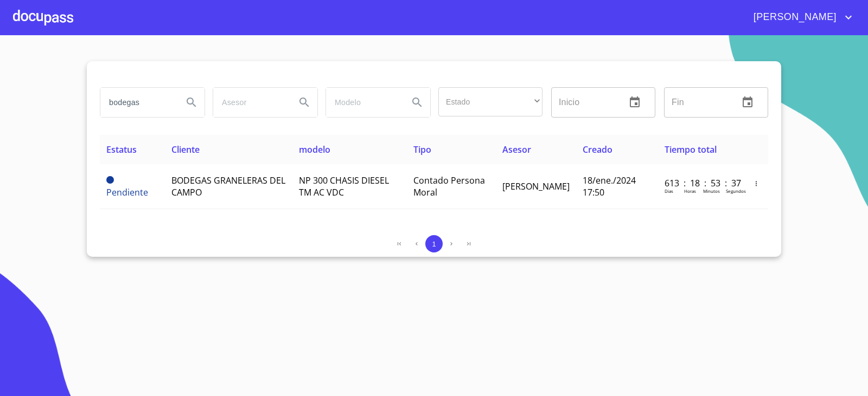 The height and width of the screenshot is (396, 868). Describe the element at coordinates (597, 150) in the screenshot. I see `span: Creado` at that location.